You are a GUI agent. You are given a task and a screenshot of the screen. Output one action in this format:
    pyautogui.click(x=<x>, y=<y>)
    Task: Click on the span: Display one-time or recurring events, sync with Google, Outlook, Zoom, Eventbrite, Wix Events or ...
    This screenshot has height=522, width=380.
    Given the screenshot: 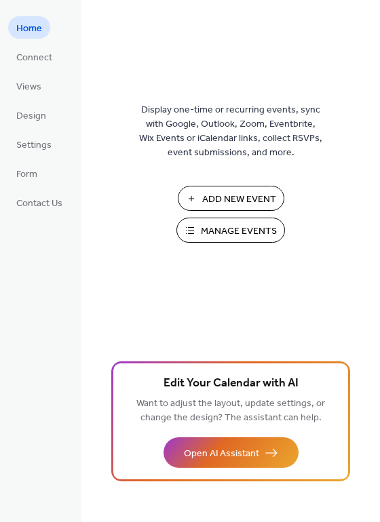 What is the action you would take?
    pyautogui.click(x=231, y=132)
    